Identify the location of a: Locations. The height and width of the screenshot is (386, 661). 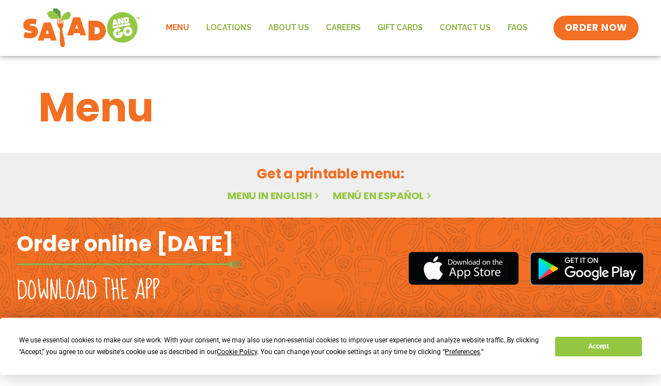
(229, 28).